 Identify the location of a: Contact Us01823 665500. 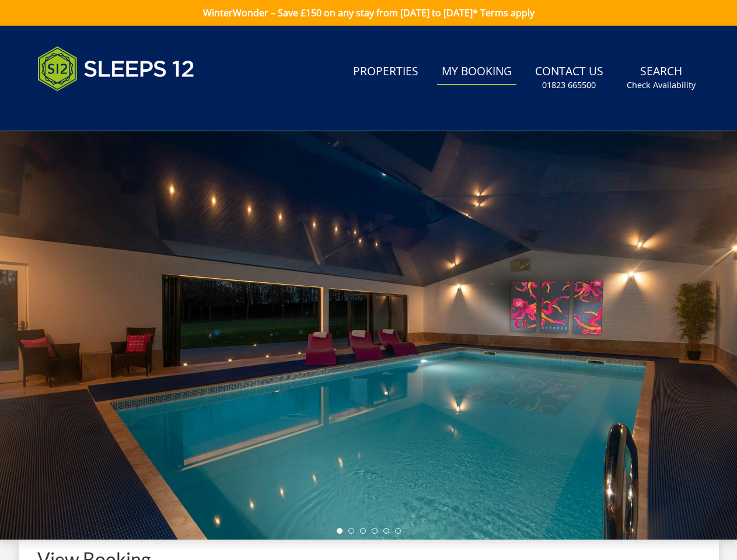
(568, 78).